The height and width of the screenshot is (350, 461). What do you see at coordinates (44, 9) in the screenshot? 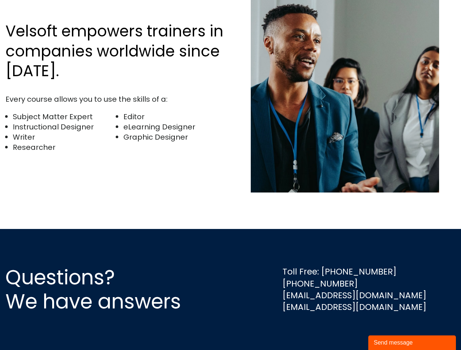
I see `div: Send message` at bounding box center [44, 9].